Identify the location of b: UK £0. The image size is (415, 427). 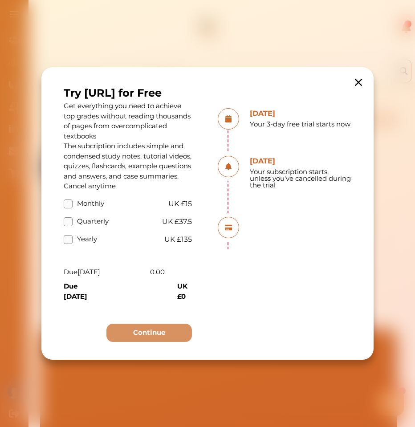
(182, 291).